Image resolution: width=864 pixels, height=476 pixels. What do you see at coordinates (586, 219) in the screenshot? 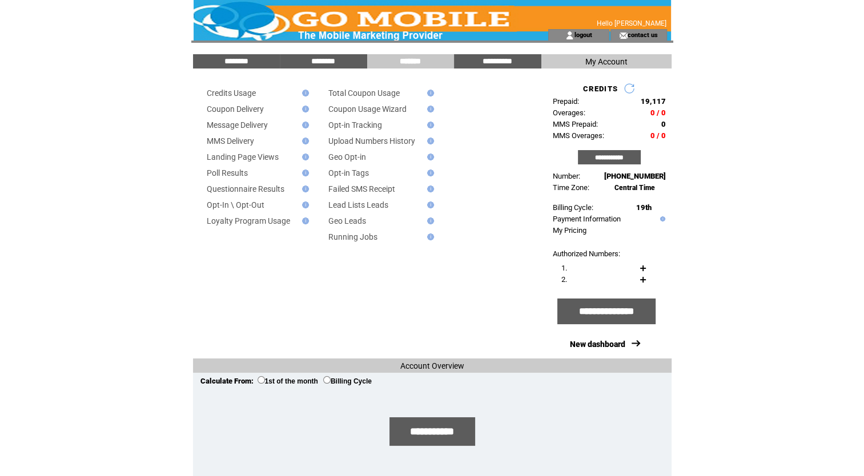
I see `a: Payment Information` at bounding box center [586, 219].